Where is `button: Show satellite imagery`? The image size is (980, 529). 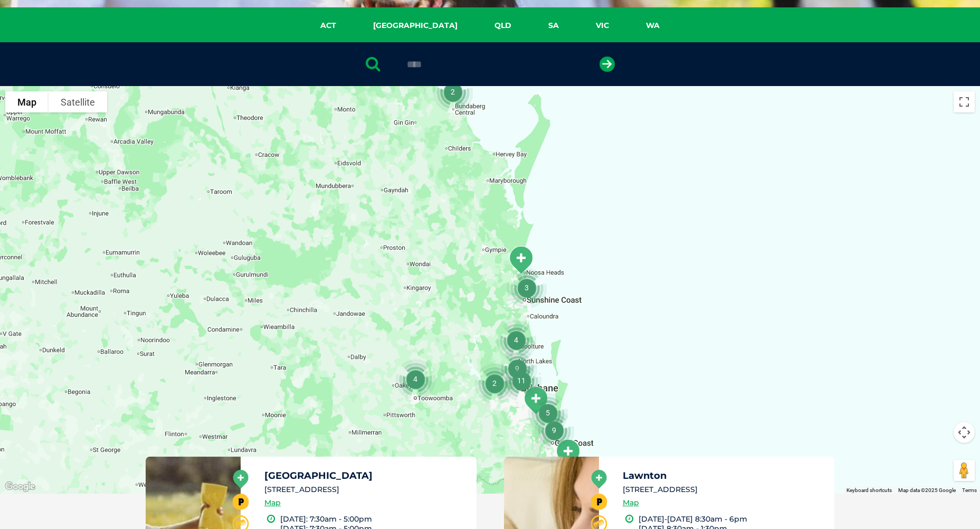 button: Show satellite imagery is located at coordinates (77, 102).